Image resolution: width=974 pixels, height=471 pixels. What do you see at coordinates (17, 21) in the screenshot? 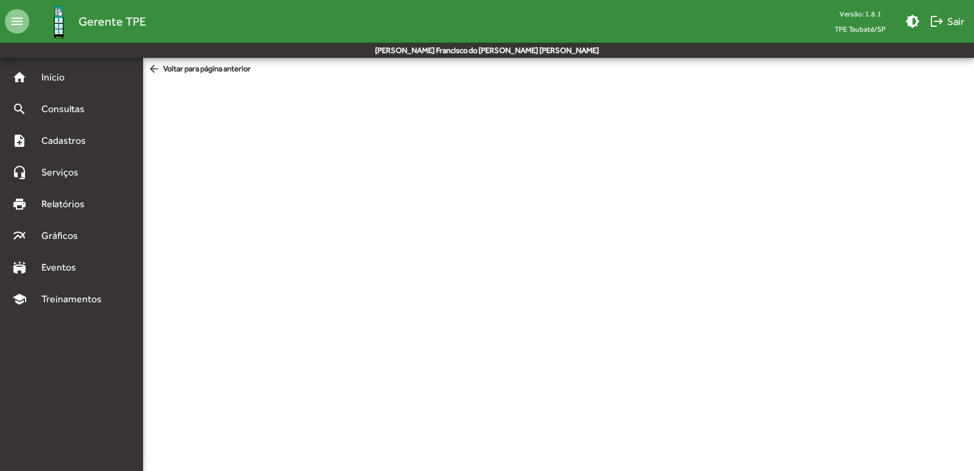
I see `mat-icon: menu` at bounding box center [17, 21].